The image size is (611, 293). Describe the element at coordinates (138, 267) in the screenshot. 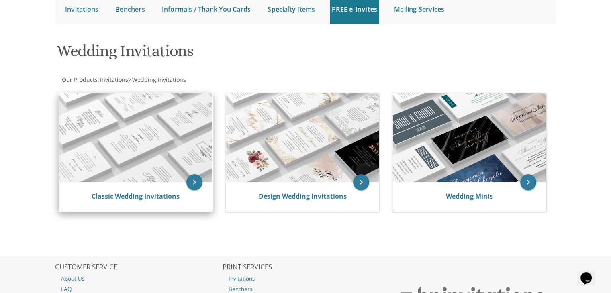

I see `h2: CUSTOMER SERVICE` at that location.